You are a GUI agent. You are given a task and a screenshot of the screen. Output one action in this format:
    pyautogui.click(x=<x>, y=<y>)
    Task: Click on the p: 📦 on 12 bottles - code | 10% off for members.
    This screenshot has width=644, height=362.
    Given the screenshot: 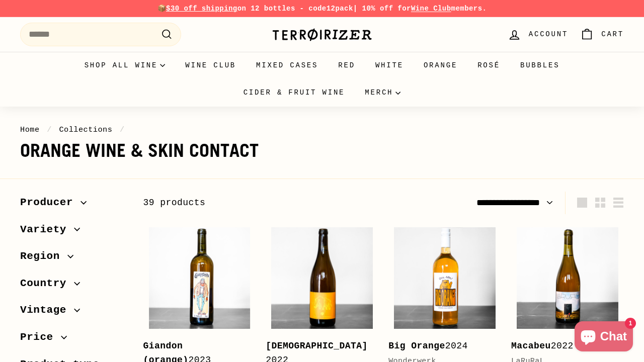 What is the action you would take?
    pyautogui.click(x=322, y=8)
    